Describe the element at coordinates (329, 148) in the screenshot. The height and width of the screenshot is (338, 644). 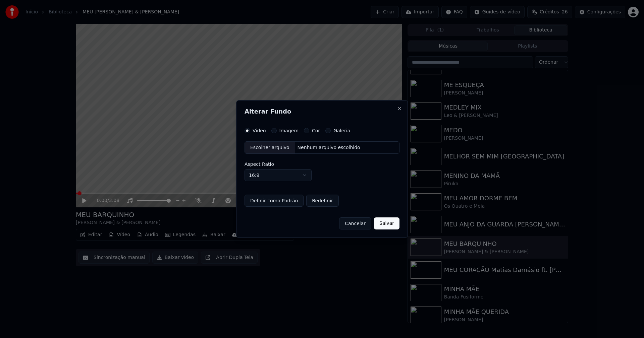
I see `div: Nenhum arquivo escolhido` at that location.